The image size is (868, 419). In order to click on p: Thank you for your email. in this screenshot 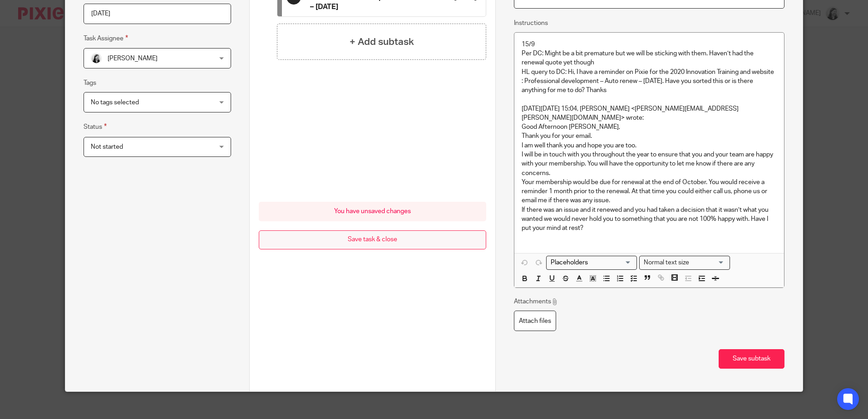, I will do `click(649, 136)`.